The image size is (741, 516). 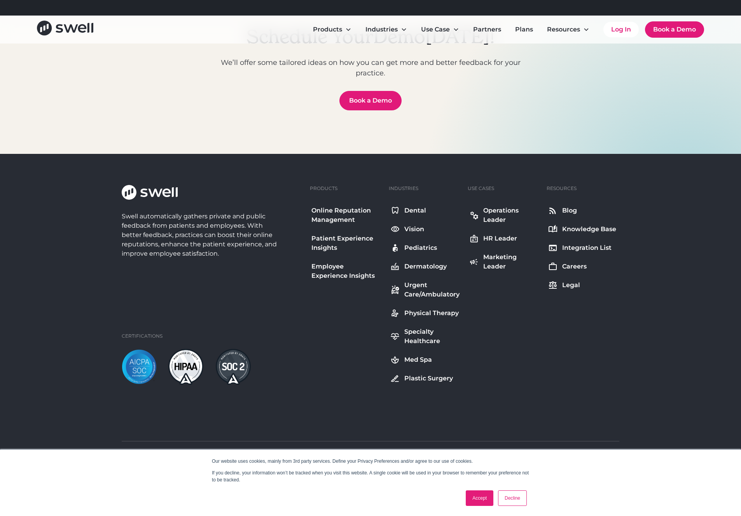 I want to click on a: Med Spa, so click(x=425, y=360).